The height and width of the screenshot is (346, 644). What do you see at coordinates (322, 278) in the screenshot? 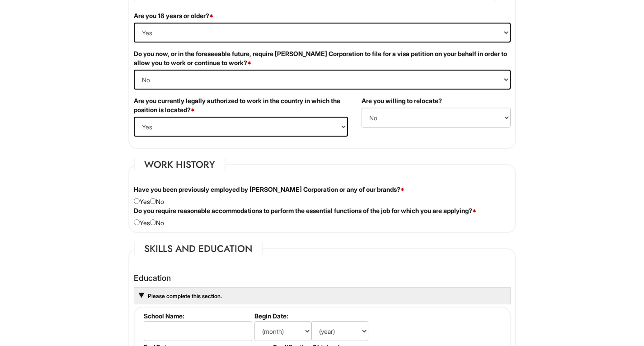
I see `h4: Education` at bounding box center [322, 278].